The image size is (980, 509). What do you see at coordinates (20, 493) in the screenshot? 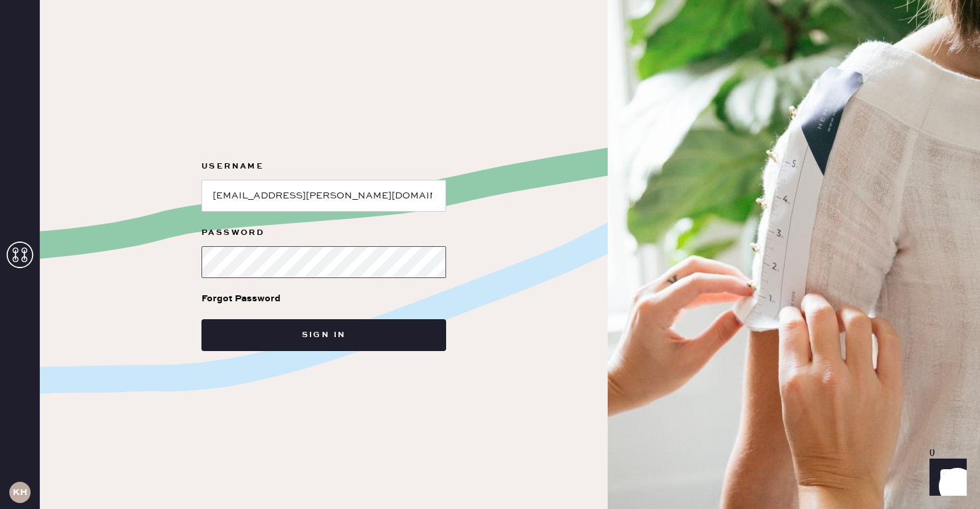
I see `h3: KH` at bounding box center [20, 493].